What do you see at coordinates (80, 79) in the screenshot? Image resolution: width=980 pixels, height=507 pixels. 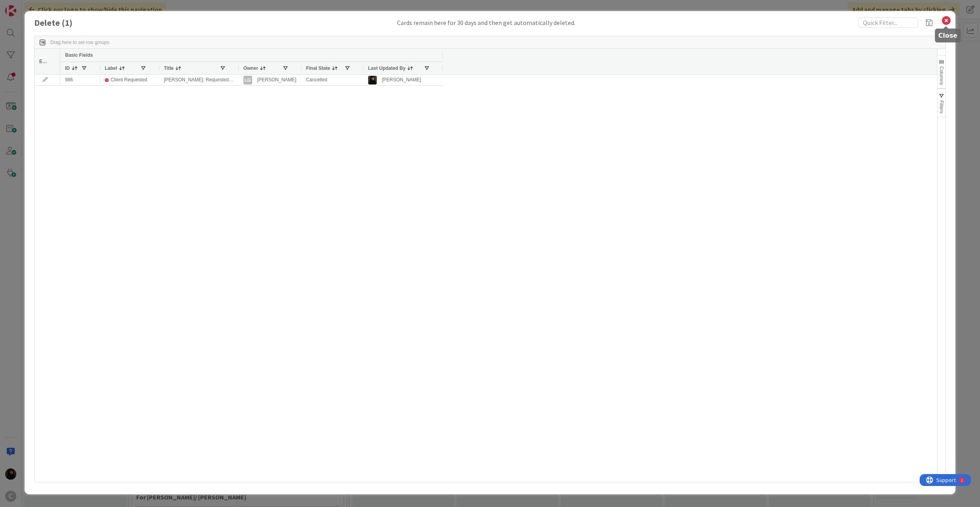 I see `div: 986` at bounding box center [80, 79].